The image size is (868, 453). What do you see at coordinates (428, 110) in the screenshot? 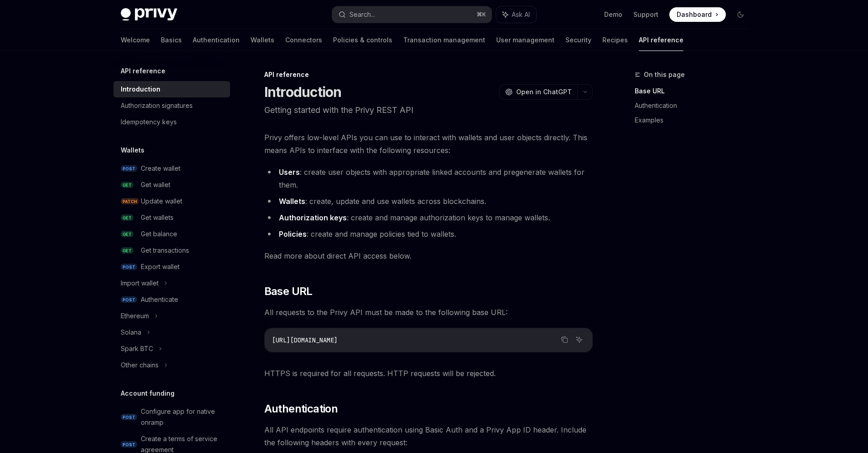
I see `p: Getting started with the Privy REST API` at bounding box center [428, 110].